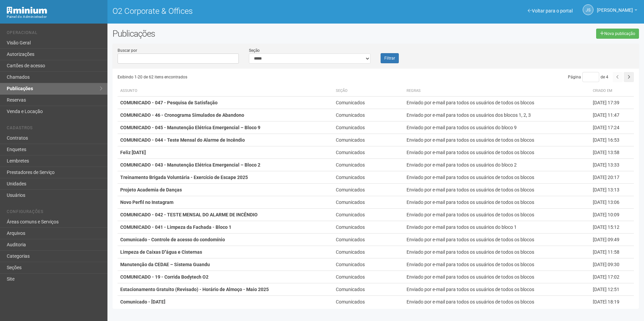 Image resolution: width=644 pixels, height=321 pixels. What do you see at coordinates (161, 252) in the screenshot?
I see `strong: Limpeza de Caixas D"água e Cisternas` at bounding box center [161, 252].